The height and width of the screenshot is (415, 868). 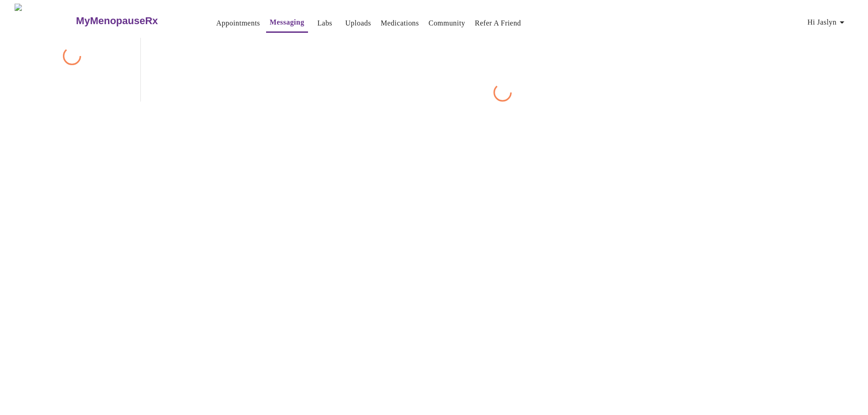 What do you see at coordinates (45, 21) in the screenshot?
I see `img: MyMenopauseRx Logo` at bounding box center [45, 21].